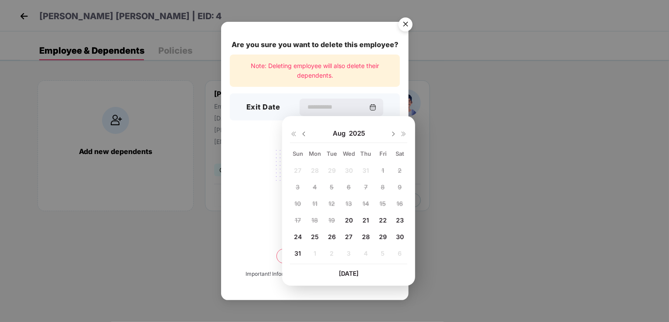  What do you see at coordinates (332, 154) in the screenshot?
I see `div: Tue` at bounding box center [332, 154].